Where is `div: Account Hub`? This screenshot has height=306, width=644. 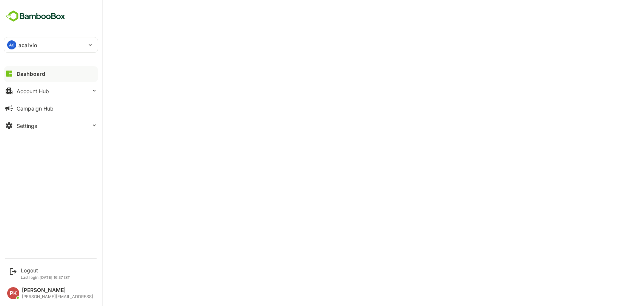 div: Account Hub is located at coordinates (33, 91).